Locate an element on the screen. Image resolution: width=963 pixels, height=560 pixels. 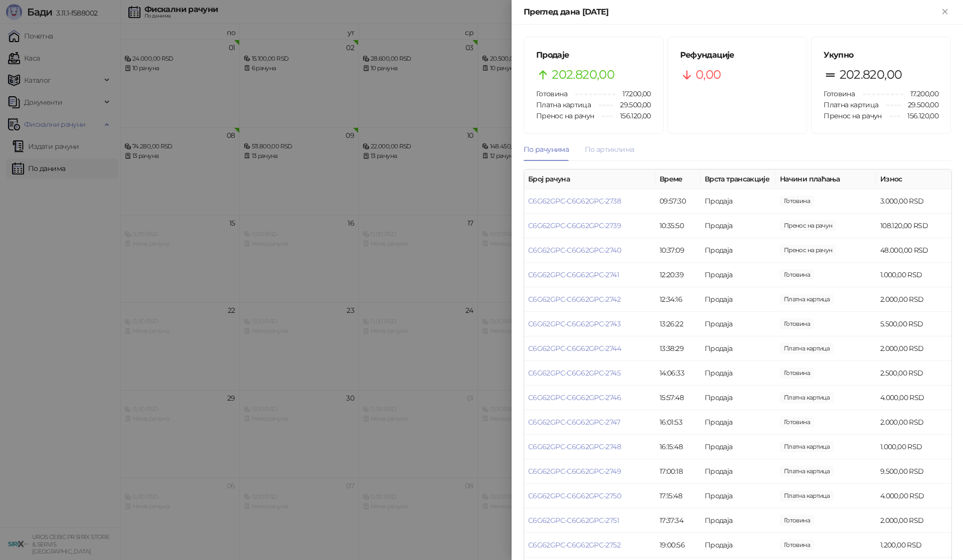
div: По артиклима is located at coordinates (609, 149).